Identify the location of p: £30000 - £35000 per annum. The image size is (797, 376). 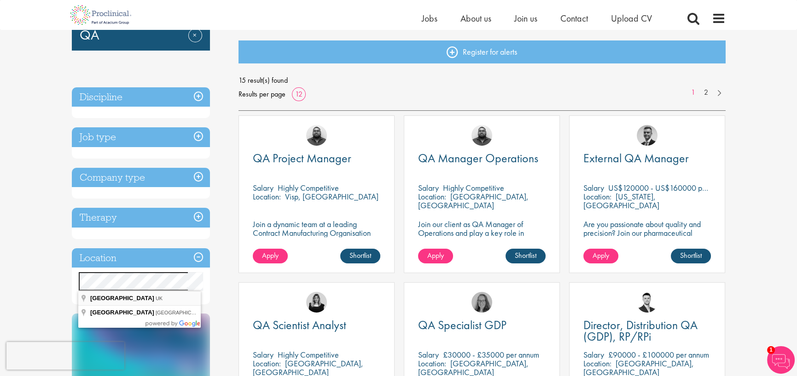
(491, 355).